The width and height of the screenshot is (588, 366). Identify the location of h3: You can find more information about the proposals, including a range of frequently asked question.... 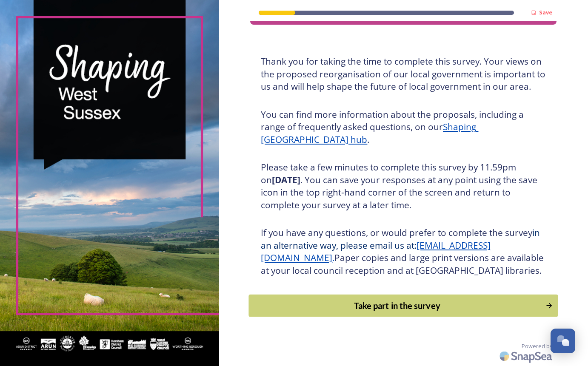
(403, 127).